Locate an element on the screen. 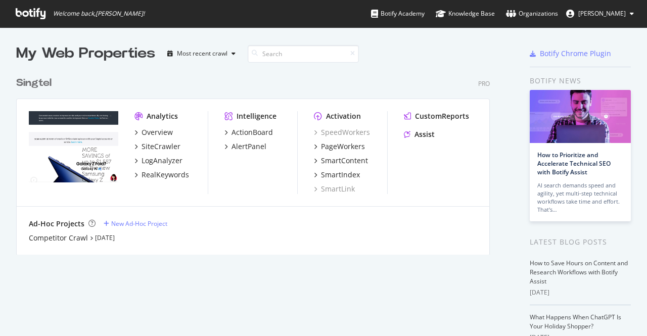 Image resolution: width=647 pixels, height=336 pixels. a: Assist is located at coordinates (419, 134).